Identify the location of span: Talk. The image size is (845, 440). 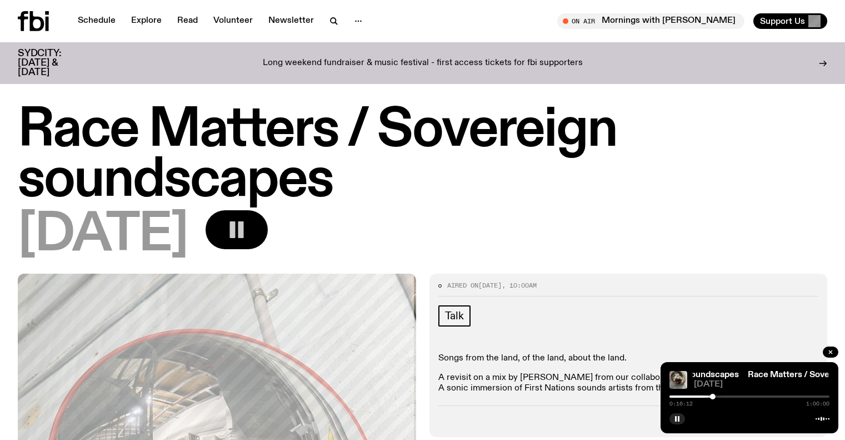
(455, 316).